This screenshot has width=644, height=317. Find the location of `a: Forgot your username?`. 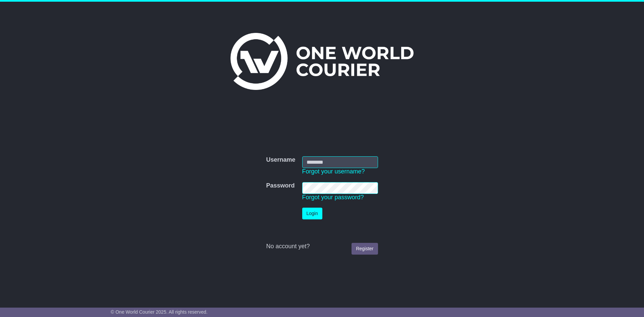

a: Forgot your username? is located at coordinates (333, 171).